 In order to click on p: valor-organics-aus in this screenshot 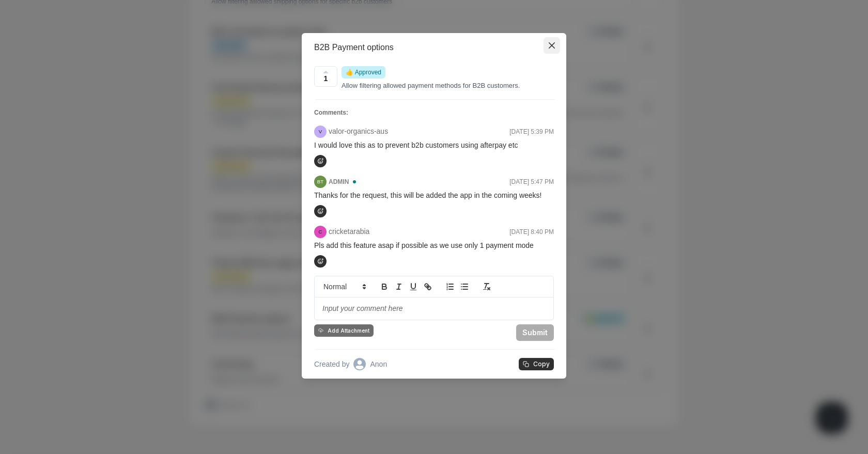, I will do `click(359, 132)`.